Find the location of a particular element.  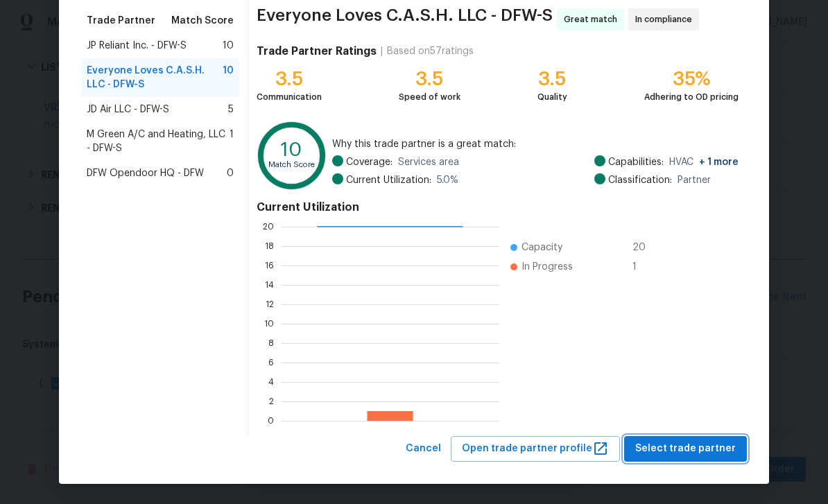

span: Services area is located at coordinates (428, 163).